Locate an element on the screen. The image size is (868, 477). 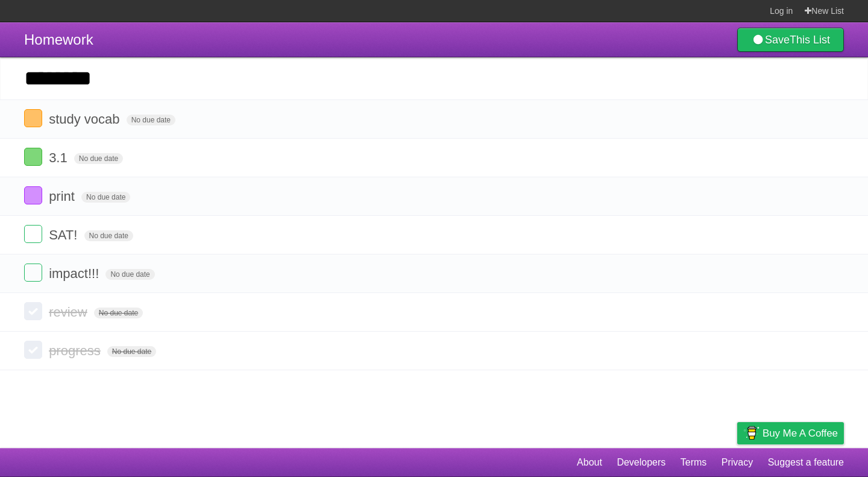
span: study vocab is located at coordinates (86, 119).